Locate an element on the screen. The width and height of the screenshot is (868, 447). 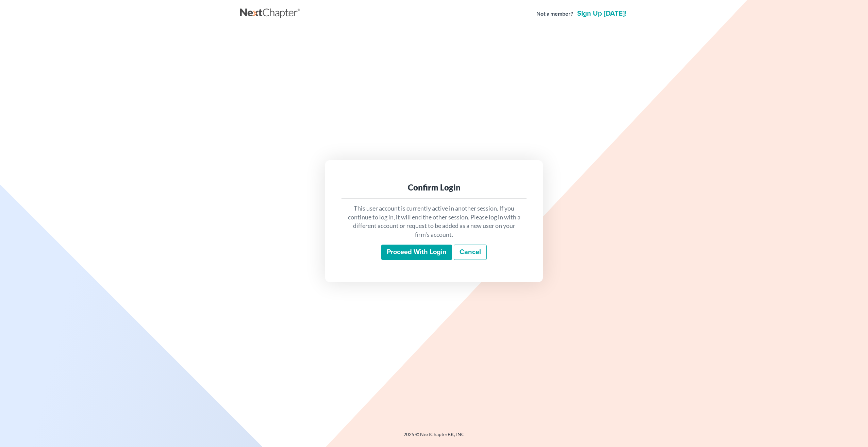
p: This user account is currently active in another session. If you continue to log in, it will end ... is located at coordinates (434, 222).